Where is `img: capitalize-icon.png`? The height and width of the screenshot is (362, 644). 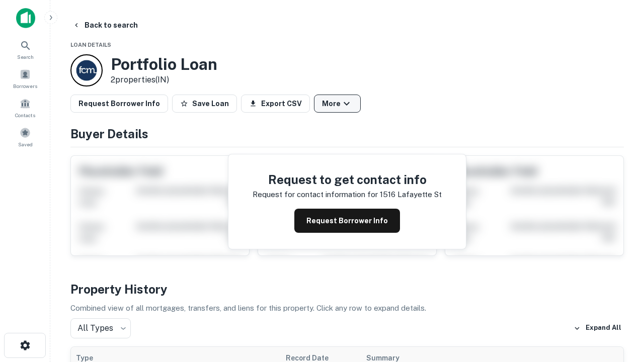 img: capitalize-icon.png is located at coordinates (25, 18).